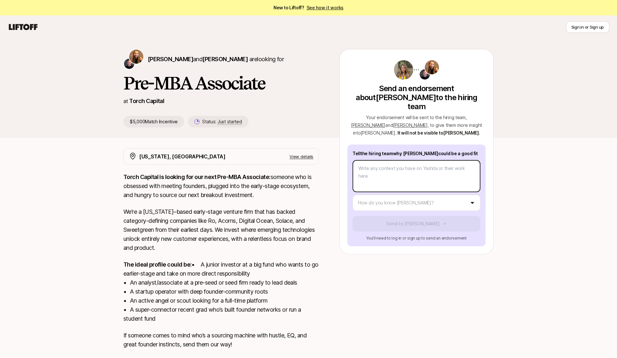  Describe the element at coordinates (230, 122) in the screenshot. I see `span: Just started` at that location.